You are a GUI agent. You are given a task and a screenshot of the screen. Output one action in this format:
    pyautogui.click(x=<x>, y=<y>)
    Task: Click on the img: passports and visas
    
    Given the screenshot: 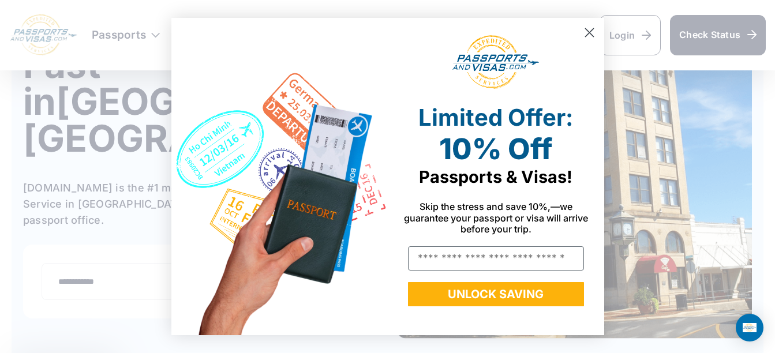 What is the action you would take?
    pyautogui.click(x=495, y=62)
    